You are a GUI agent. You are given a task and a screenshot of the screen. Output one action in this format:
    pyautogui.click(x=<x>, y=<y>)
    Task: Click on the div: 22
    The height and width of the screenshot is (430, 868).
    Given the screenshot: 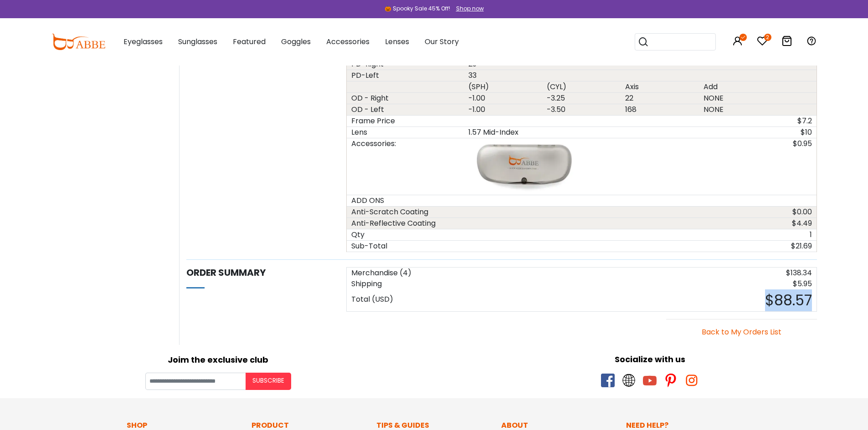 What is the action you would take?
    pyautogui.click(x=660, y=98)
    